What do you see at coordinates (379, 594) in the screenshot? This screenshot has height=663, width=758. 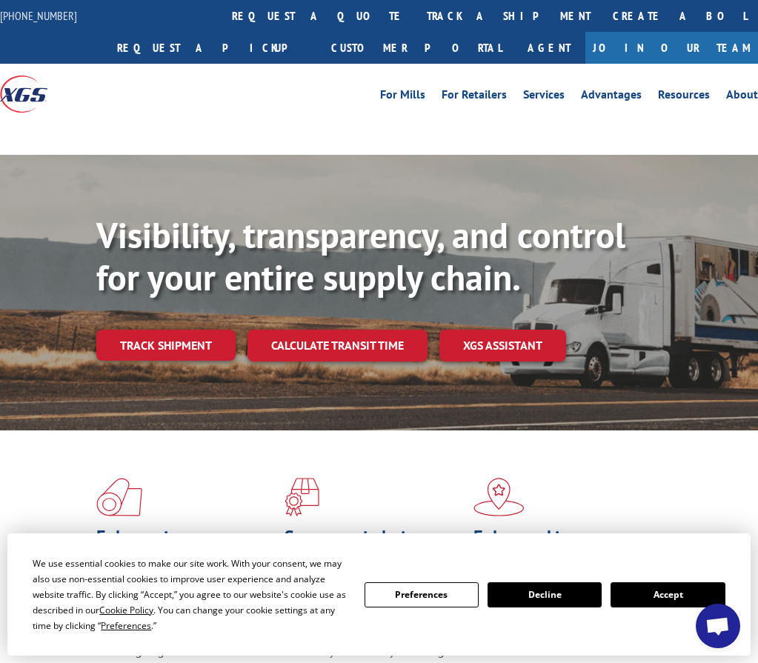 I see `div: Cookie Consent Prompt` at bounding box center [379, 594].